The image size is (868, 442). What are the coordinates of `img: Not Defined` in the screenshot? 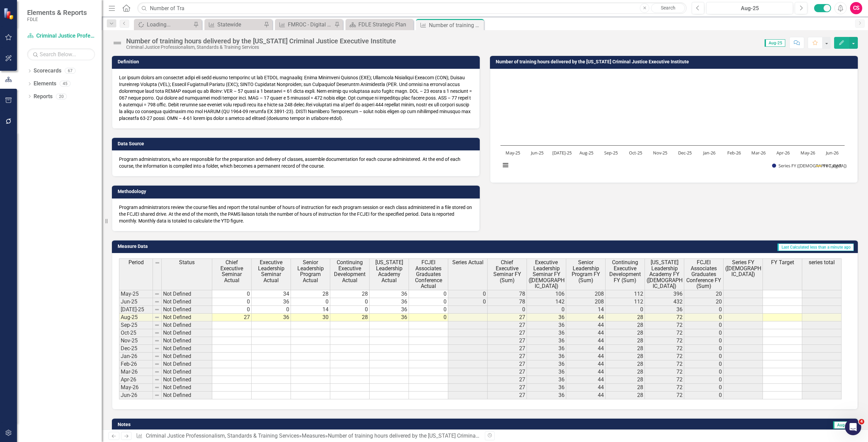 It's located at (117, 43).